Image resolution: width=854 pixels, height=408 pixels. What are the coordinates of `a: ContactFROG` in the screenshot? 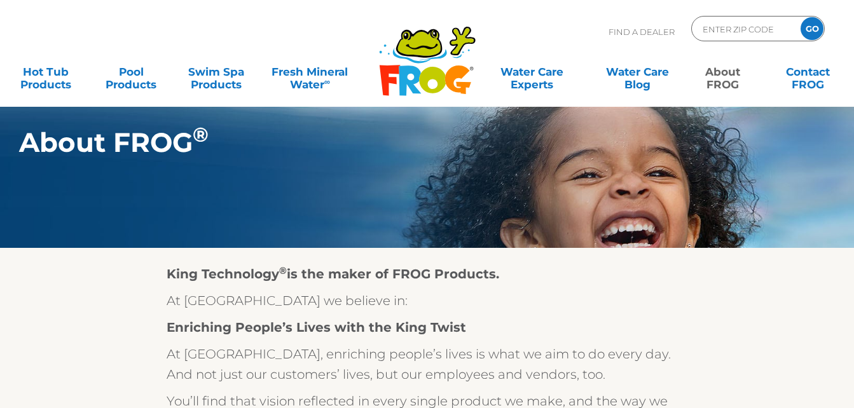 It's located at (808, 72).